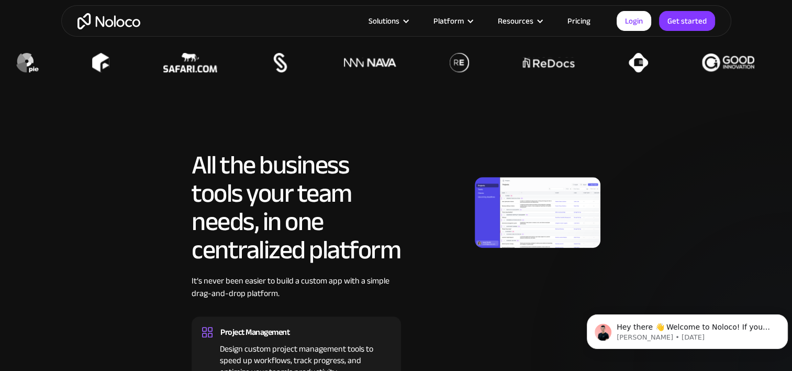 The height and width of the screenshot is (371, 792). I want to click on h2: All the business tools your team needs, in one centralized platform, so click(296, 207).